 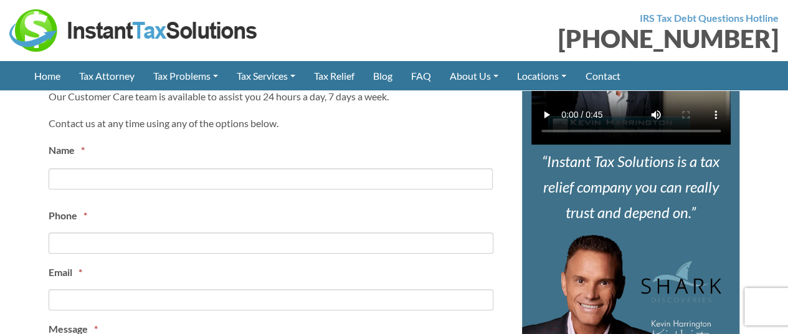 I want to click on p: Our Customer Care team is available to assist you 24 hours a day, 7 days a week., so click(x=276, y=96).